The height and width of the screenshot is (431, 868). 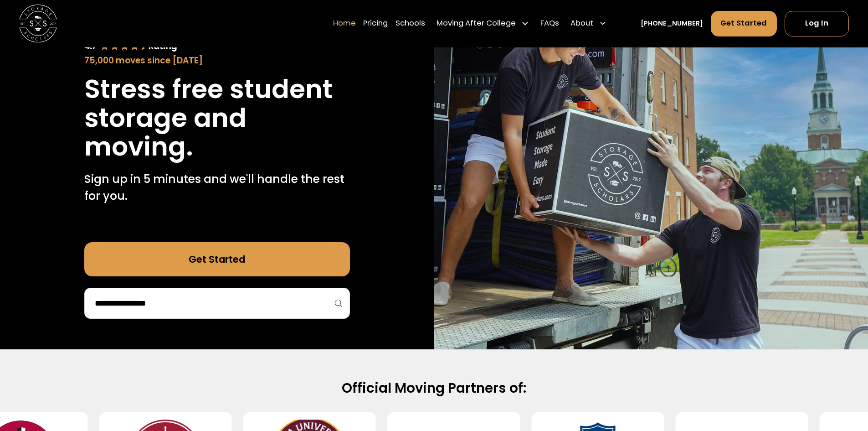 I want to click on a: Pricing, so click(x=375, y=24).